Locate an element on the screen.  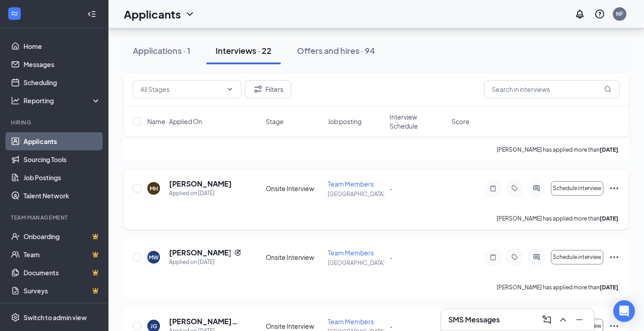
a: TeamCrown is located at coordinates (62, 254).